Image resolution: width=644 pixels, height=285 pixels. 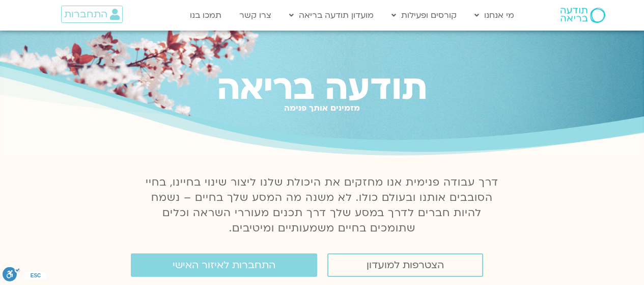 What do you see at coordinates (92, 14) in the screenshot?
I see `a: התחברות` at bounding box center [92, 14].